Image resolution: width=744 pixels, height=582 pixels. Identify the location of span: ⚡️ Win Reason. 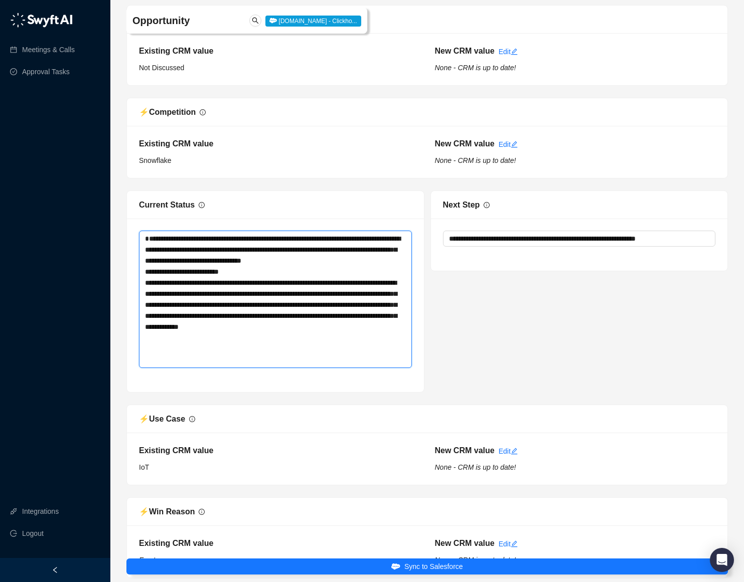
(166, 511).